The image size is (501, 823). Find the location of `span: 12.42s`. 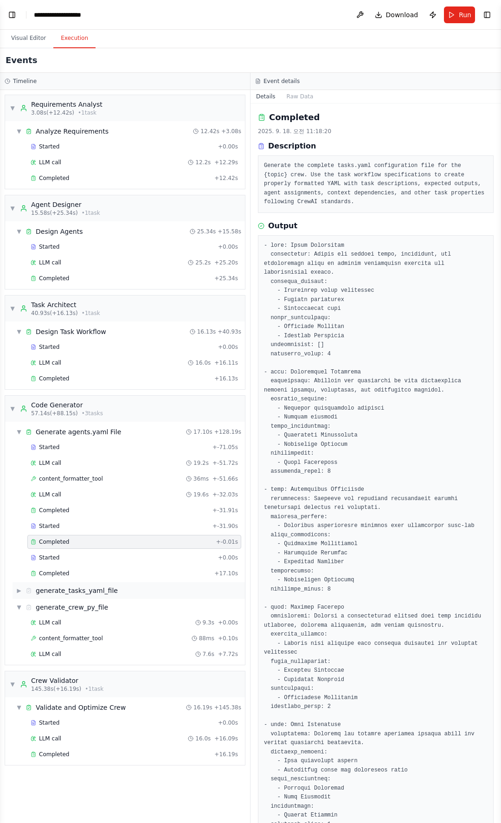

span: 12.42s is located at coordinates (210, 131).